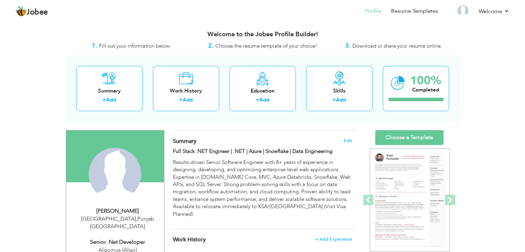  Describe the element at coordinates (135, 46) in the screenshot. I see `span: Fill out your information below.` at that location.